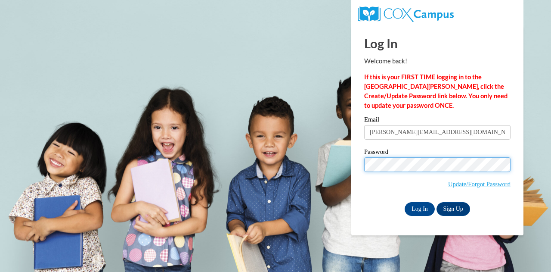  I want to click on img: COX Campus, so click(405, 14).